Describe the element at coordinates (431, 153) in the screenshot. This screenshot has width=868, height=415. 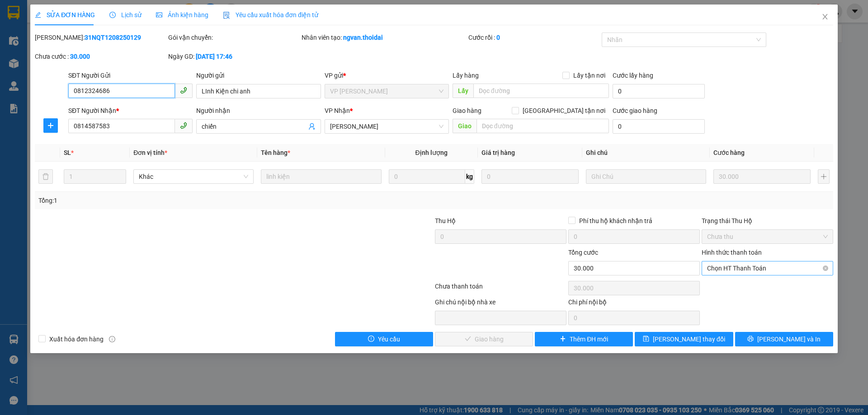
I see `span: Định lượng` at that location.